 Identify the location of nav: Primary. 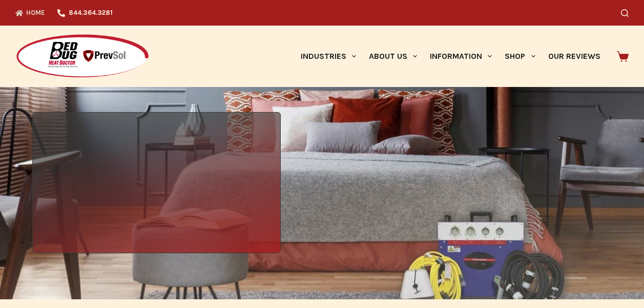
(450, 56).